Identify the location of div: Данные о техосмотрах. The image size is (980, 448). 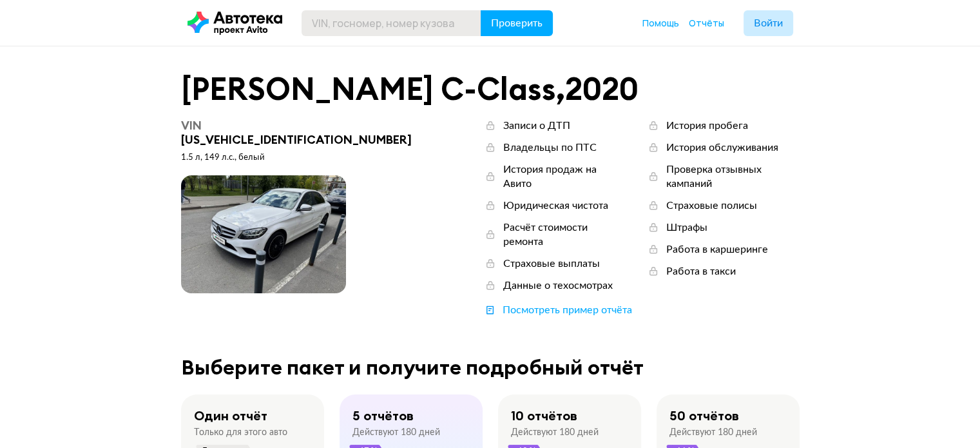
(558, 285).